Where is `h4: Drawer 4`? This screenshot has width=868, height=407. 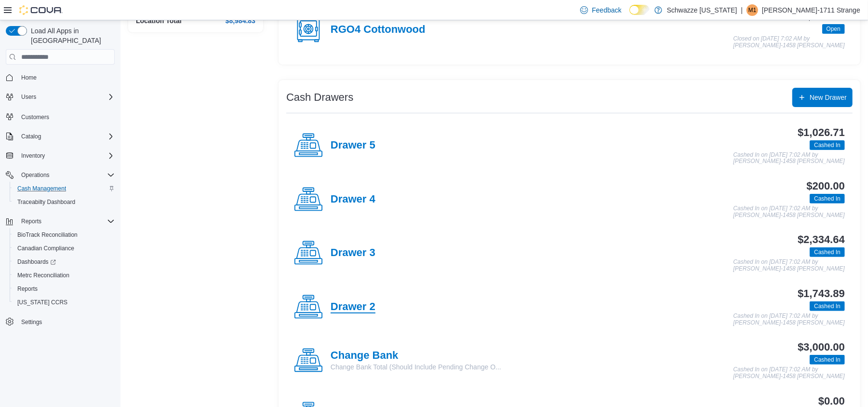 h4: Drawer 4 is located at coordinates (353, 199).